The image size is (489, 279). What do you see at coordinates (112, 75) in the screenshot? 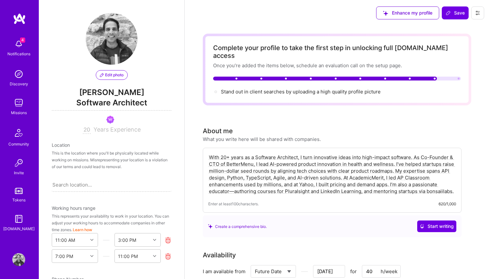
I see `button: Edit photo` at bounding box center [112, 75].